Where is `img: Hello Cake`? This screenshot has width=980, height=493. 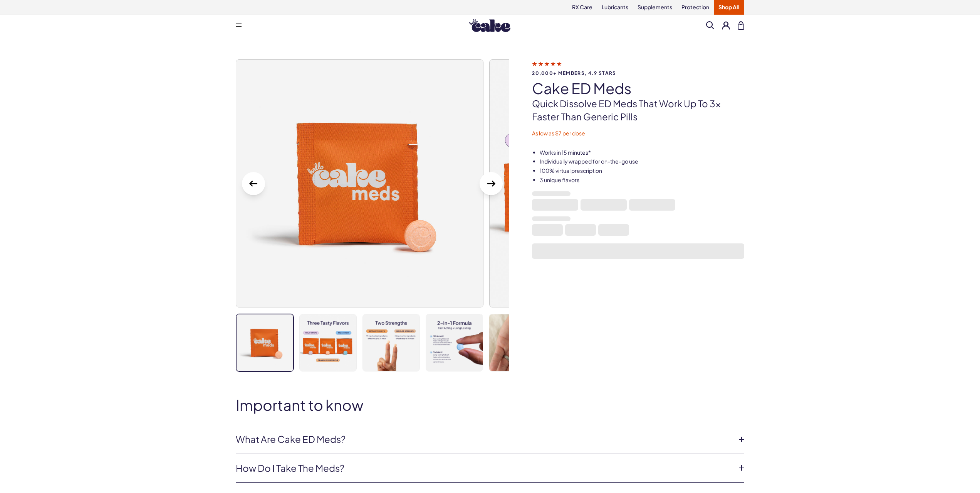 img: Hello Cake is located at coordinates (489, 25).